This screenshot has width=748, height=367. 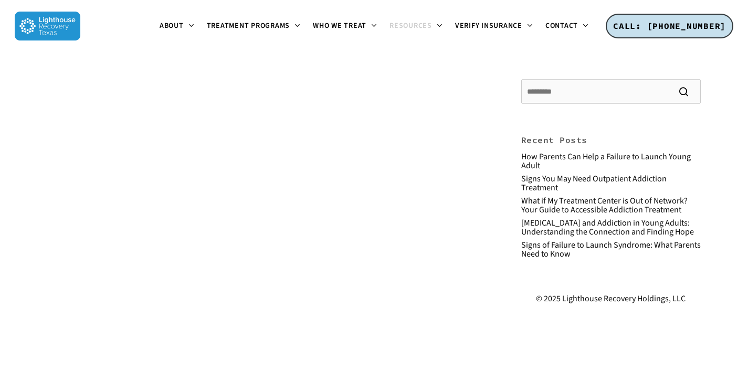 What do you see at coordinates (611, 161) in the screenshot?
I see `a: How Parents Can Help a Failure to Launch Young Adult` at bounding box center [611, 161].